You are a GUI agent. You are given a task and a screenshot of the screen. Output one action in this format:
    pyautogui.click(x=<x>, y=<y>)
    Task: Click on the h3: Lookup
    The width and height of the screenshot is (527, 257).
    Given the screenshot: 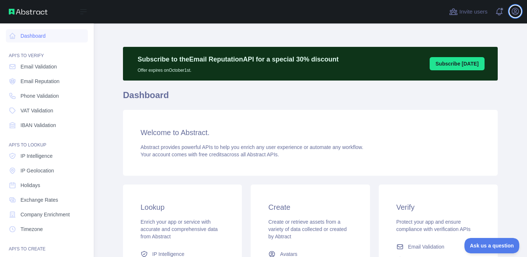 What is the action you would take?
    pyautogui.click(x=182, y=207)
    